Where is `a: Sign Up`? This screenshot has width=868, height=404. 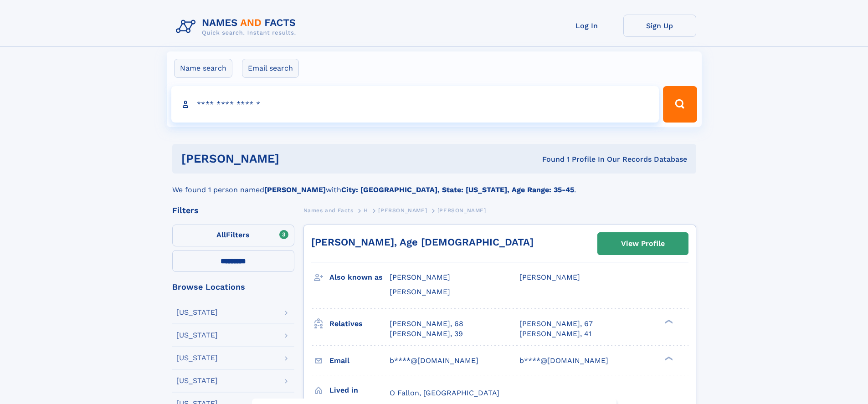
a: Sign Up is located at coordinates (660, 25).